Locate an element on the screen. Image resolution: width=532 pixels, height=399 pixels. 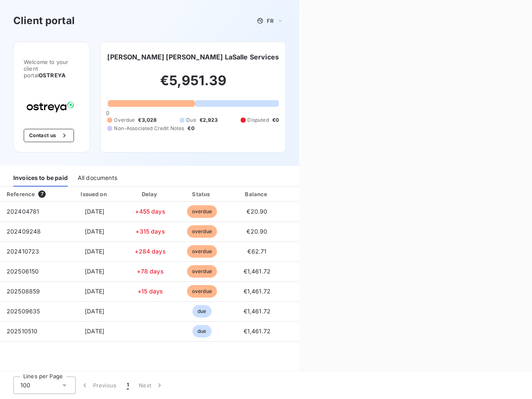
span: Disputed is located at coordinates (258, 120).